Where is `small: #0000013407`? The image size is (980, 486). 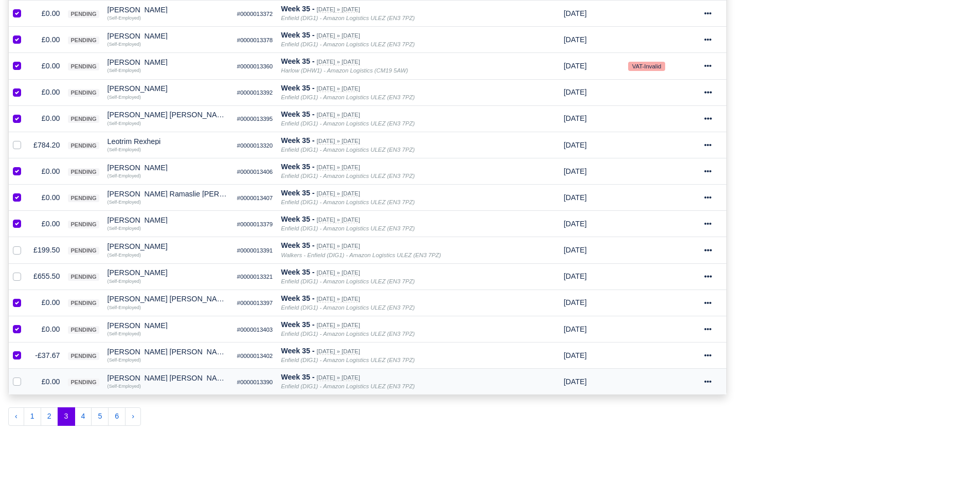
small: #0000013407 is located at coordinates (255, 198).